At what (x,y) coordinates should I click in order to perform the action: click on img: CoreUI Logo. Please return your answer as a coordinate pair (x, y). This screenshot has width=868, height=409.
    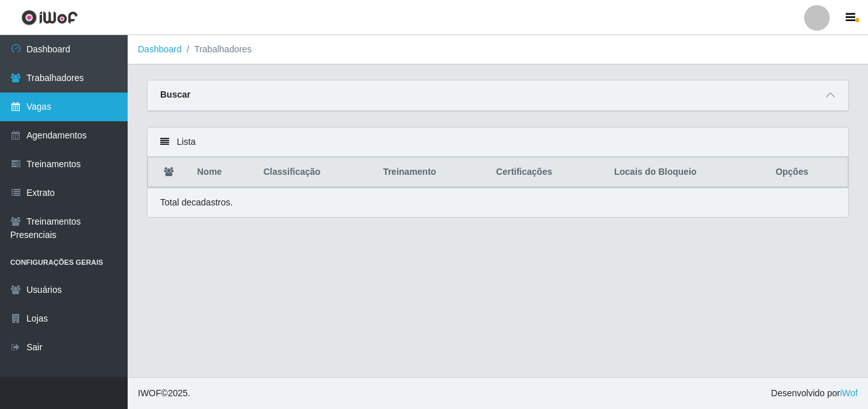
    Looking at the image, I should click on (49, 17).